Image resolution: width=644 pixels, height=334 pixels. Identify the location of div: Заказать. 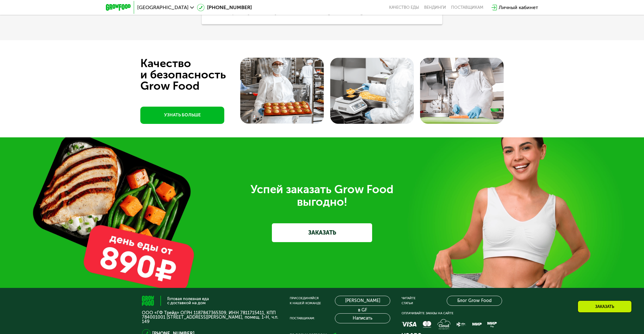
(605, 307).